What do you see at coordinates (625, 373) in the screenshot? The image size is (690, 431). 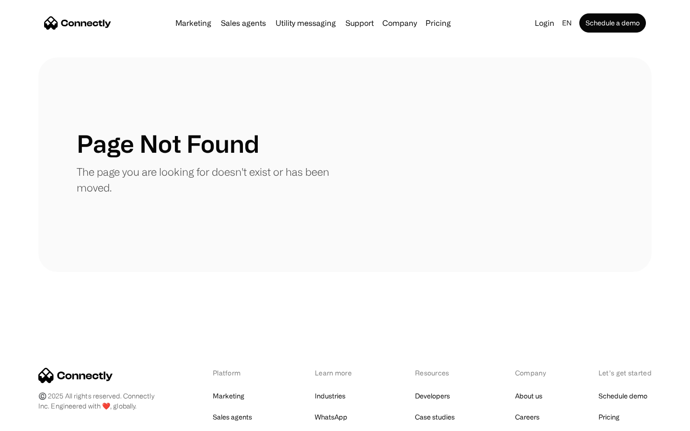 I see `div: Let’s get started` at bounding box center [625, 373].